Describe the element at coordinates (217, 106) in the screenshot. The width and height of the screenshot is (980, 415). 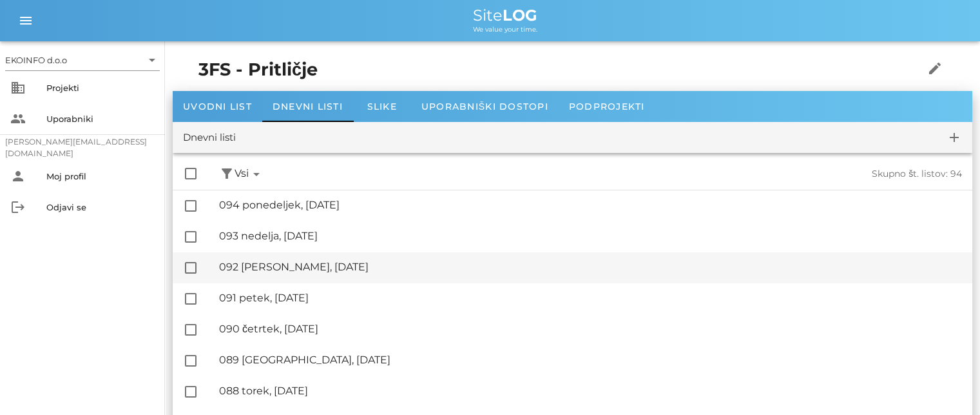
I see `span: Uvodni list` at that location.